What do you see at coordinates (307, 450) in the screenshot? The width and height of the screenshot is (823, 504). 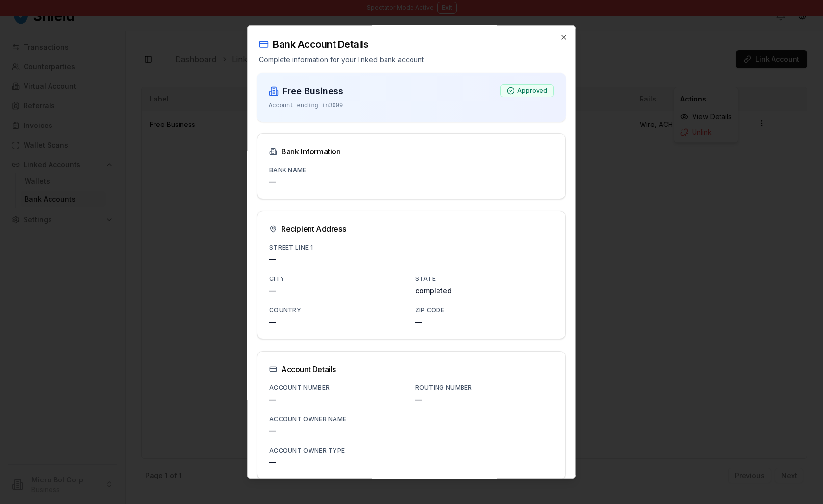 I see `label: Account Owner Type` at bounding box center [307, 450].